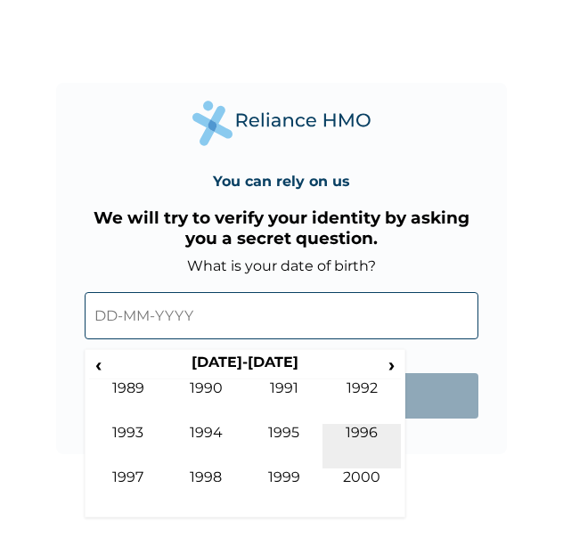  Describe the element at coordinates (206, 446) in the screenshot. I see `td: 1994` at that location.